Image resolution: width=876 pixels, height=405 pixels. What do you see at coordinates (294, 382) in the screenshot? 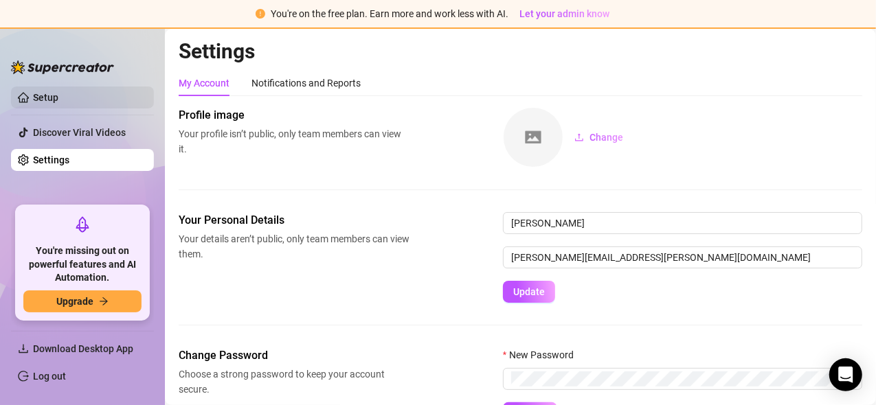
I see `span: Choose a strong password to keep your account secure.` at bounding box center [294, 382].